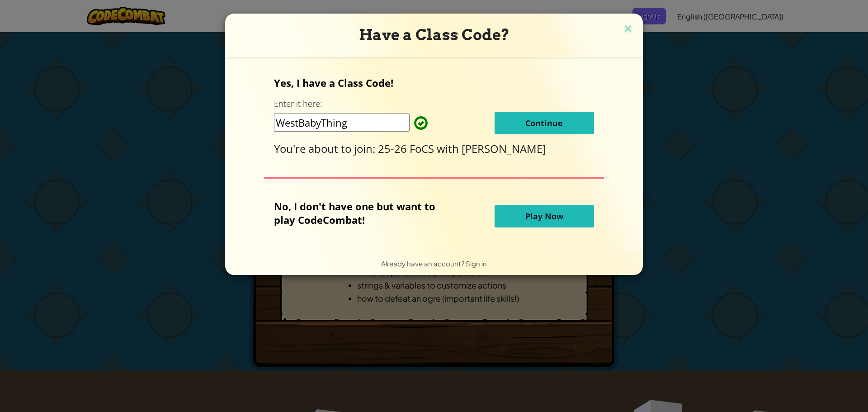 Image resolution: width=868 pixels, height=412 pixels. I want to click on a: Sign in, so click(476, 263).